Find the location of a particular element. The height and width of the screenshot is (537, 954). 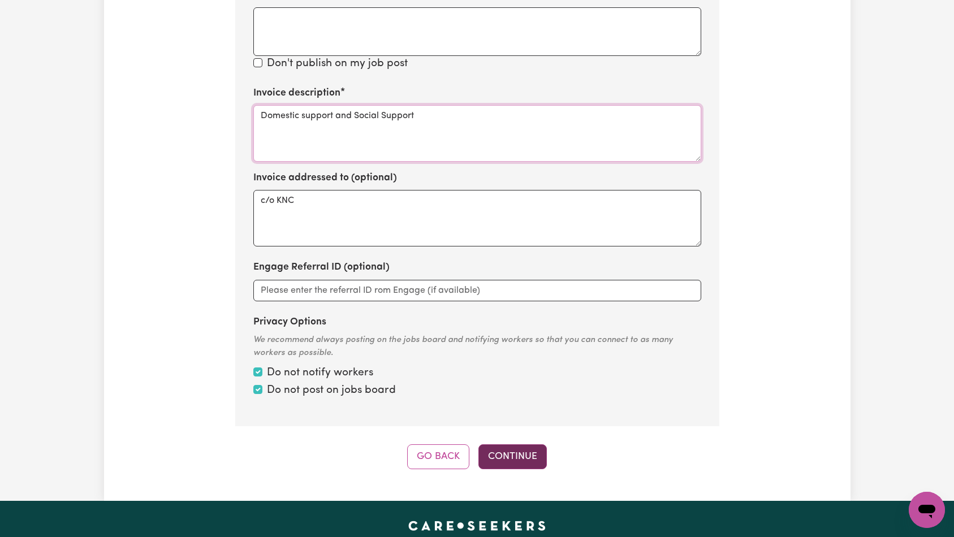

label: Don't publish on my job post is located at coordinates (337, 64).